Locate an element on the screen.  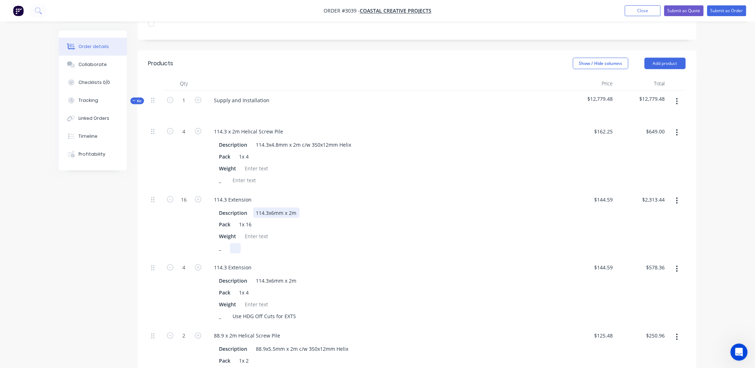
div: 1x 16 is located at coordinates (245, 224).